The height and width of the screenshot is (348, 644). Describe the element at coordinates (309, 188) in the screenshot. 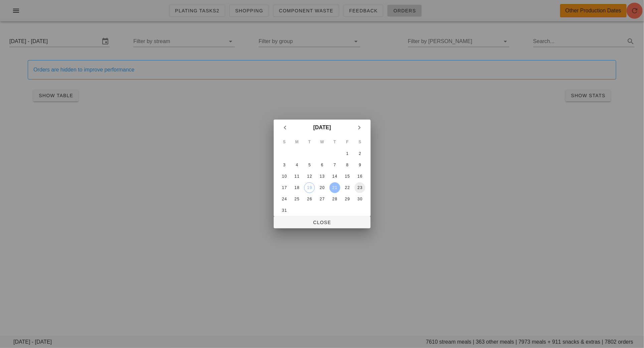

I see `div: 19` at that location.